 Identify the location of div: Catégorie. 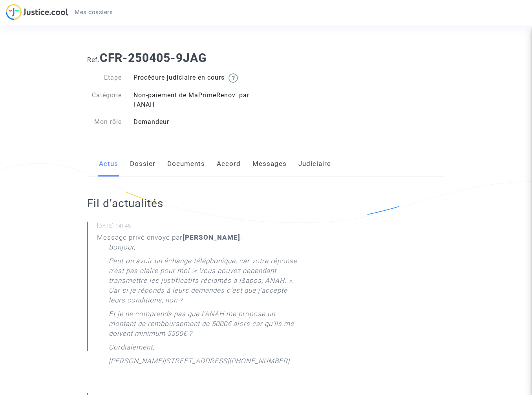
(104, 100).